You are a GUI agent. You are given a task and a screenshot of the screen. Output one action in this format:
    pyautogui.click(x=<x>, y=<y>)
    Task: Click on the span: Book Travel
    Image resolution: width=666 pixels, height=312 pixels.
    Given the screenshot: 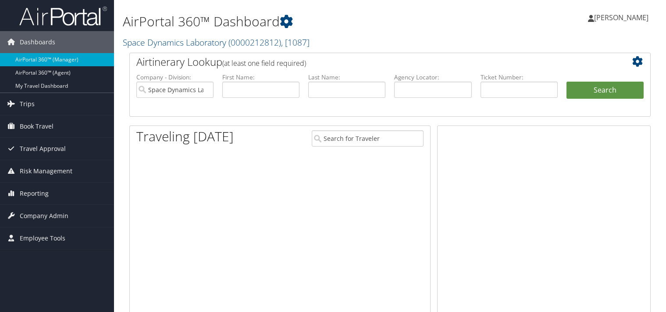 What is the action you would take?
    pyautogui.click(x=36, y=126)
    